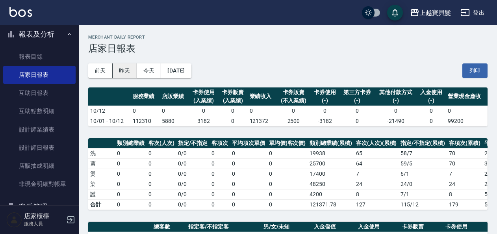 Image resolution: width=497 pixels, height=234 pixels. What do you see at coordinates (475, 71) in the screenshot?
I see `button: 列印` at bounding box center [475, 71].